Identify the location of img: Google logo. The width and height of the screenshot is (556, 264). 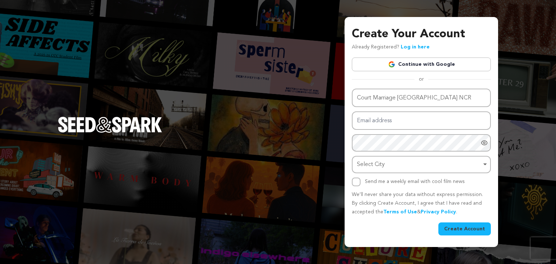
(392, 64).